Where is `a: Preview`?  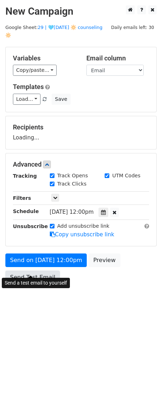 a: Preview is located at coordinates (104, 260).